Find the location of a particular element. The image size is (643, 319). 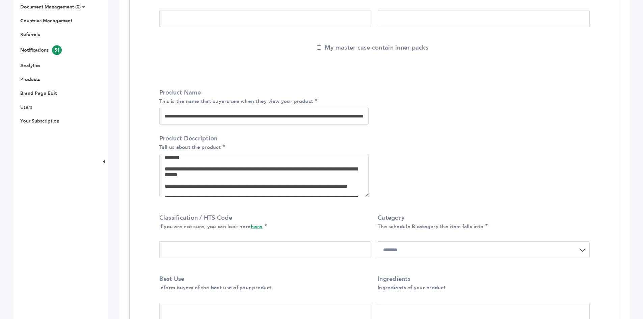

label: Ingredients is located at coordinates (482, 283).